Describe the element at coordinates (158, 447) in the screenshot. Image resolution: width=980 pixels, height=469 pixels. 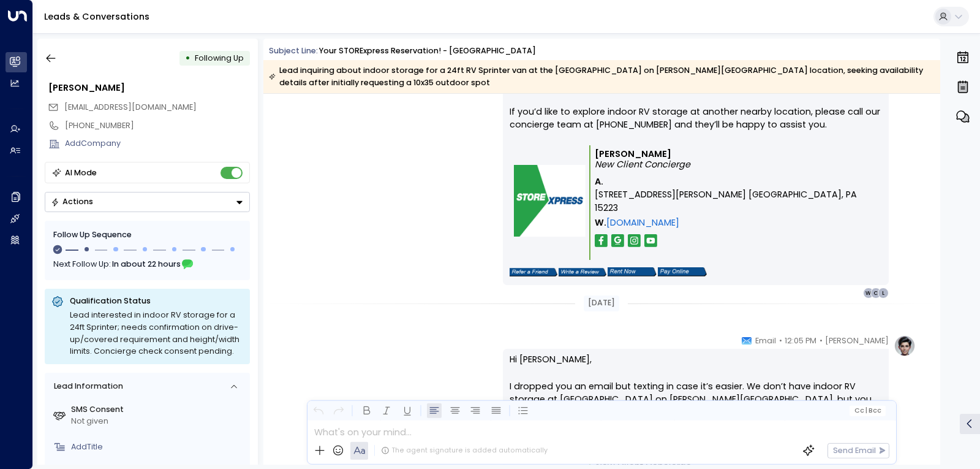
I see `div: AddTitle` at that location.